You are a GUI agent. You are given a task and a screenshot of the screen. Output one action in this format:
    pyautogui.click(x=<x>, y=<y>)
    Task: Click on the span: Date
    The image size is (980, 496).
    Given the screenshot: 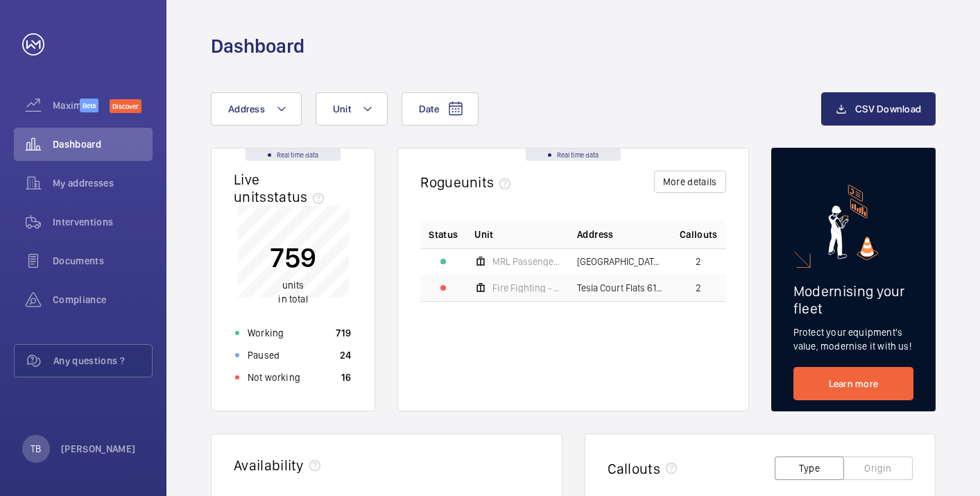 What is the action you would take?
    pyautogui.click(x=429, y=109)
    